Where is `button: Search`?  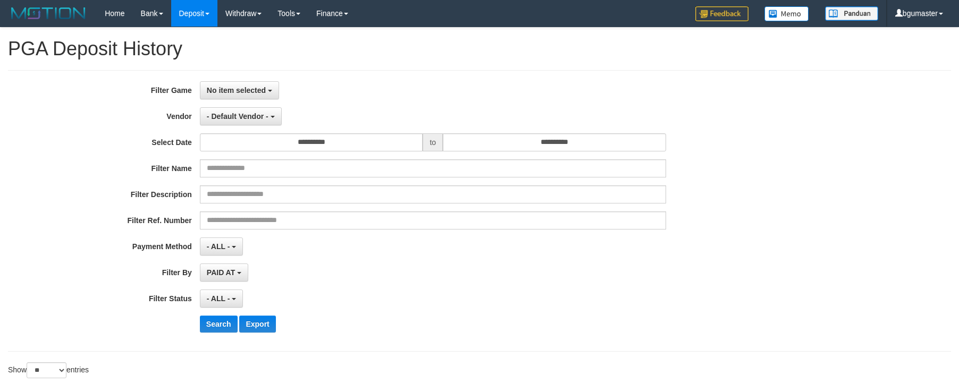
button: Search is located at coordinates (219, 324).